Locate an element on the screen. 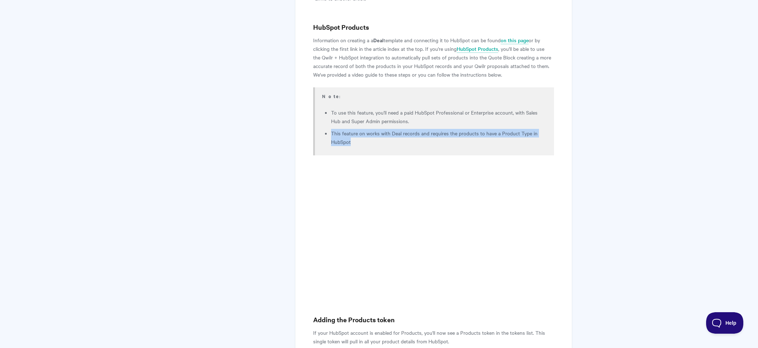  h3: Adding the Products token is located at coordinates (433, 319).